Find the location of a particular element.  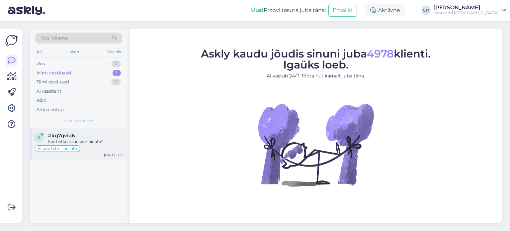

button: Emailid is located at coordinates (343, 10).